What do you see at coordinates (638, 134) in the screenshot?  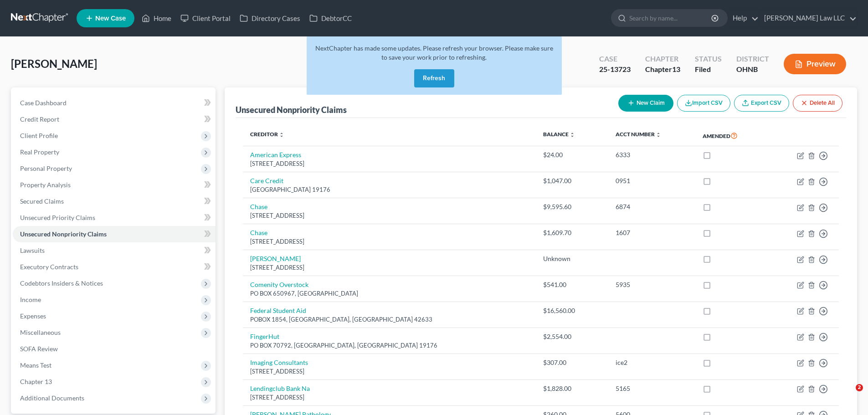 I see `a: Acct Number unfold_more` at bounding box center [638, 134].